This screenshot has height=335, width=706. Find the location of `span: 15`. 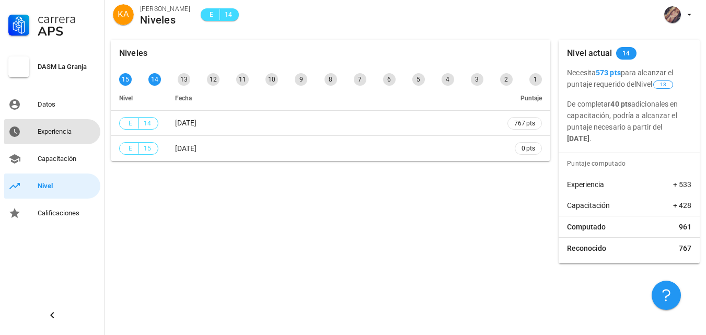

span: 15 is located at coordinates (147, 148).